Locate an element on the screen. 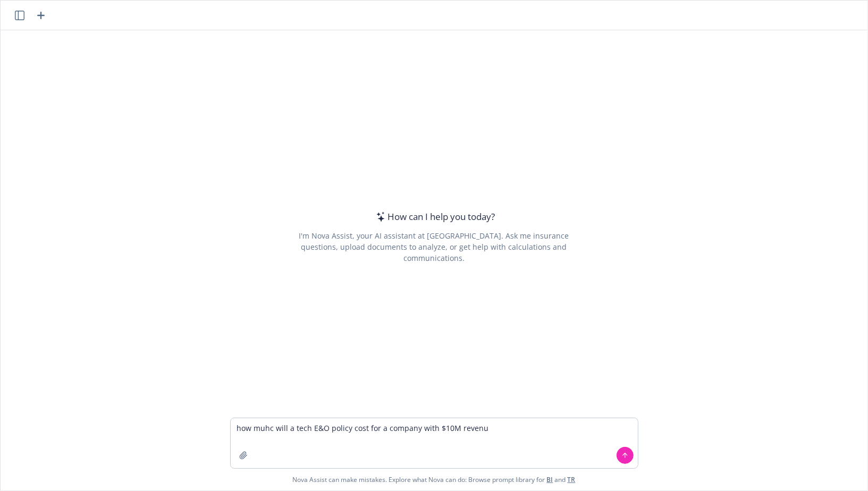  a: BI is located at coordinates (550, 480).